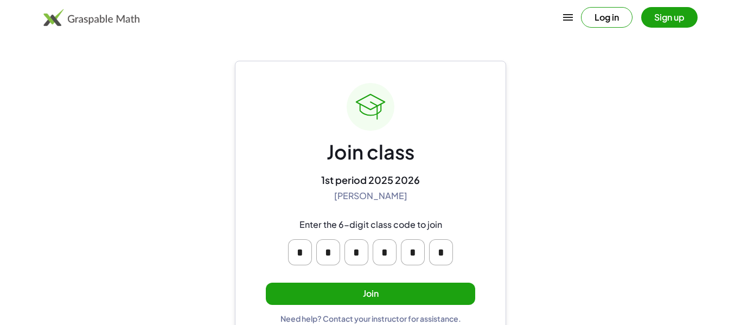 Image resolution: width=741 pixels, height=325 pixels. Describe the element at coordinates (370, 224) in the screenshot. I see `div: Enter the 6-digit class code to join` at that location.